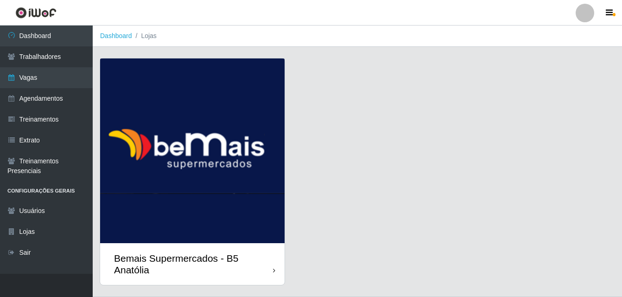 The image size is (622, 297). I want to click on nav: breadcrumb, so click(357, 36).